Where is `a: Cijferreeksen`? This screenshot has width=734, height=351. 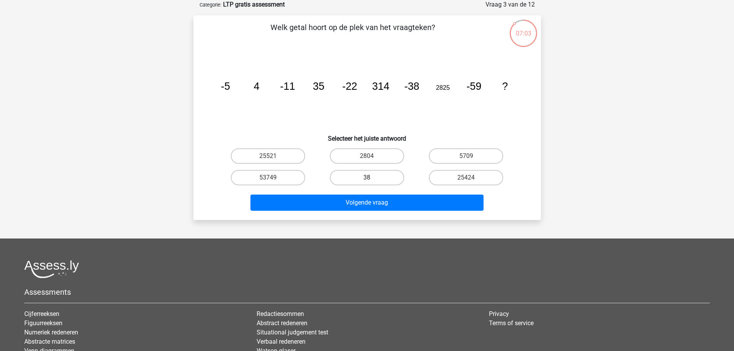
a: Cijferreeksen is located at coordinates (42, 314).